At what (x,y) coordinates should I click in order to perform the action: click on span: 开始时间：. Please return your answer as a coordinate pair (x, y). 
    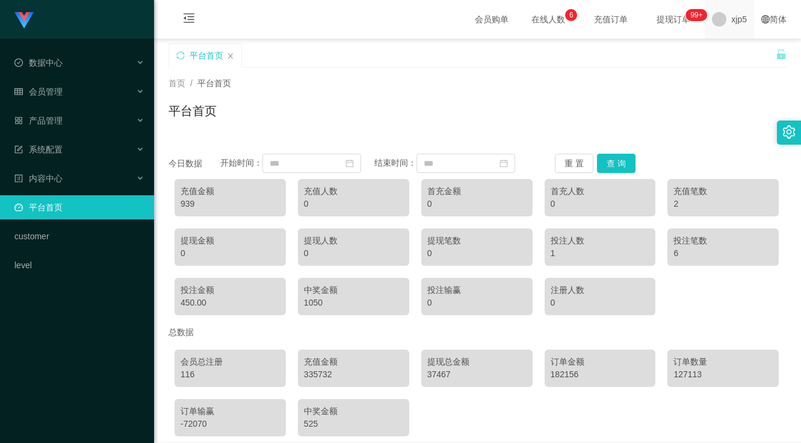
    Looking at the image, I should click on (241, 163).